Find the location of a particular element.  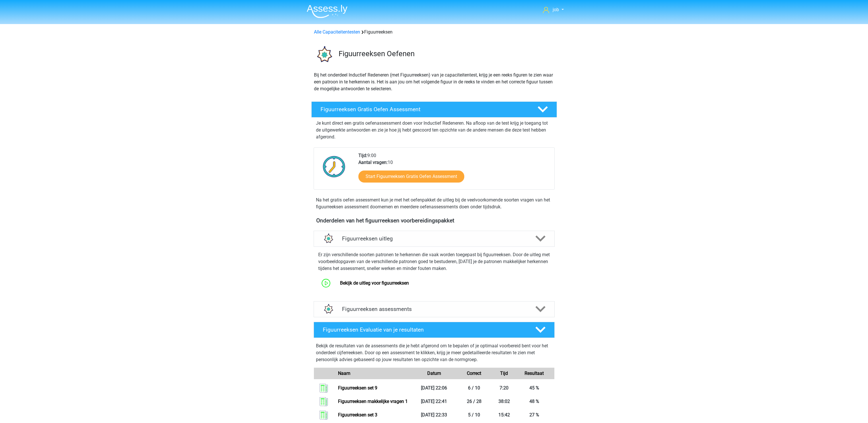

img: figuurreeksen uitleg is located at coordinates (328, 239).